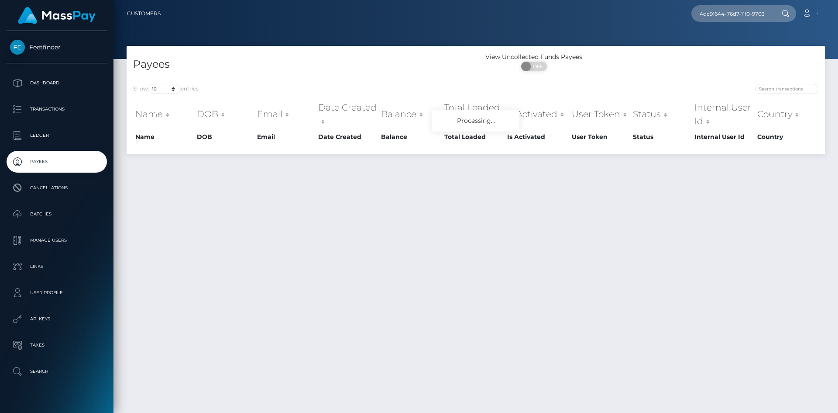 Image resolution: width=838 pixels, height=413 pixels. Describe the element at coordinates (17, 47) in the screenshot. I see `img: Feetfinder` at that location.